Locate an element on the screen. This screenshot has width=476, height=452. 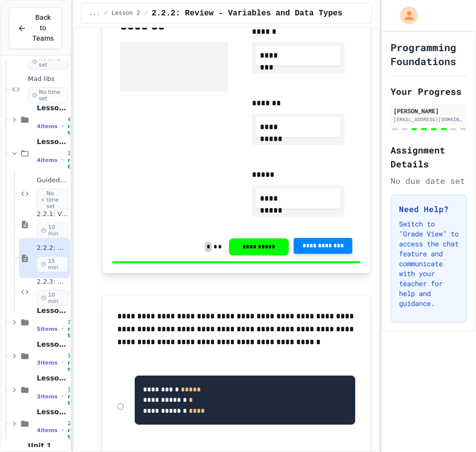
span: Lesson 4 is located at coordinates (52, 344).